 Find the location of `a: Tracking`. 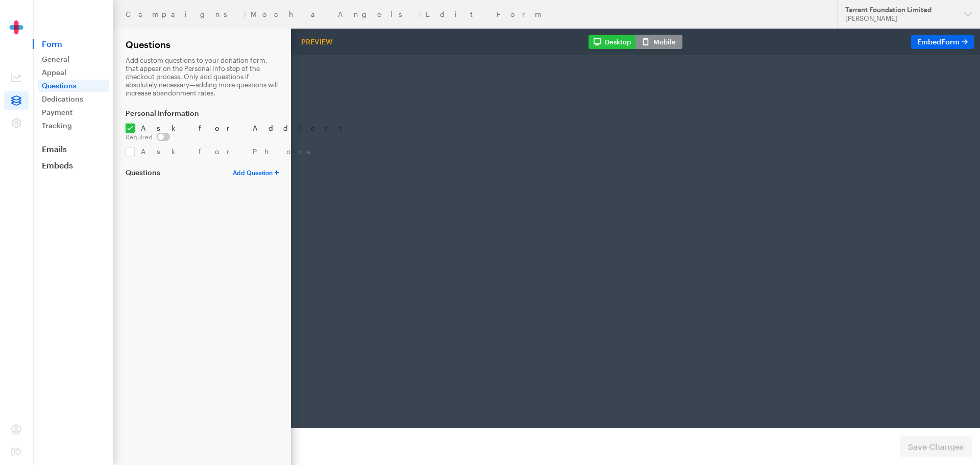

a: Tracking is located at coordinates (73, 126).